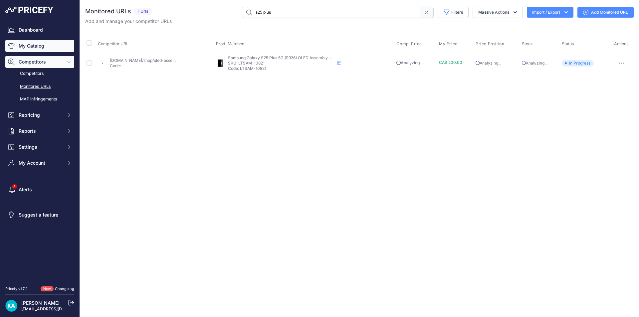 This screenshot has width=639, height=317. I want to click on p: Add and manage your competitor URLs, so click(128, 21).